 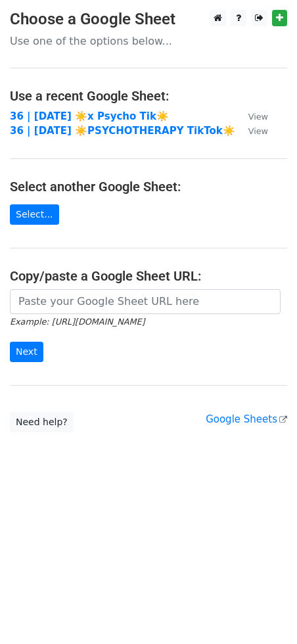 What do you see at coordinates (148, 19) in the screenshot?
I see `h3: Choose a Google Sheet` at bounding box center [148, 19].